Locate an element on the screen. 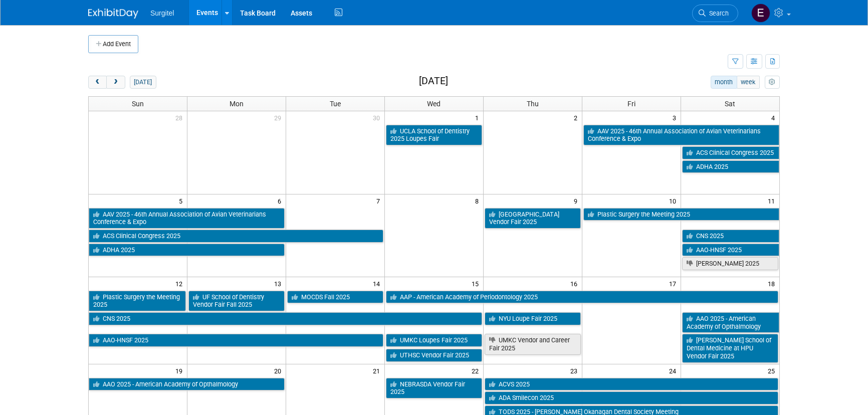  button: month is located at coordinates (724, 82).